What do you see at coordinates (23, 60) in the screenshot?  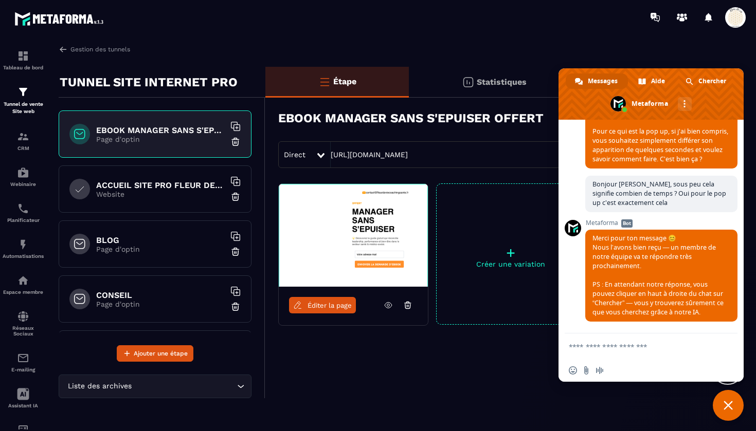 I see `a: formationformationTableau de bord` at bounding box center [23, 60].